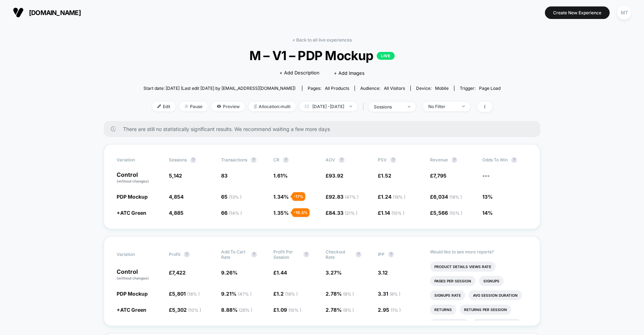 The image size is (644, 335). I want to click on span: 66, so click(232, 213).